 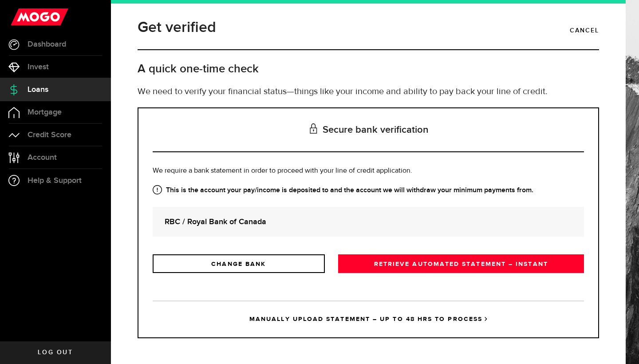 I want to click on h2: A quick one-time check, so click(x=368, y=69).